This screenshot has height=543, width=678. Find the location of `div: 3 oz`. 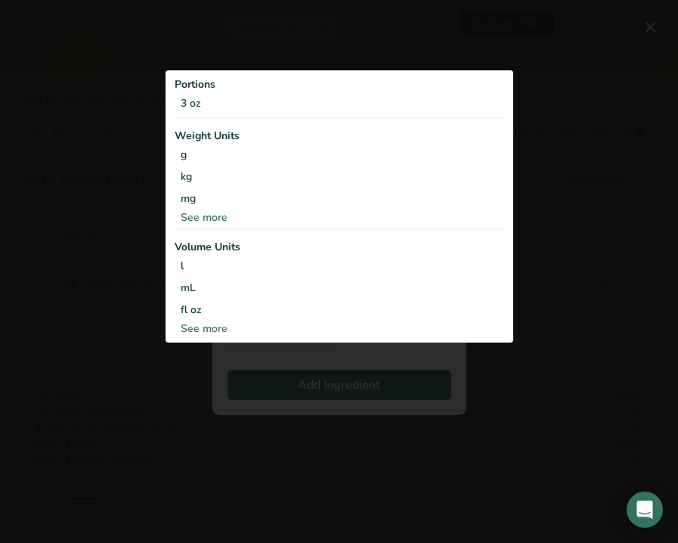

div: 3 oz is located at coordinates (339, 103).